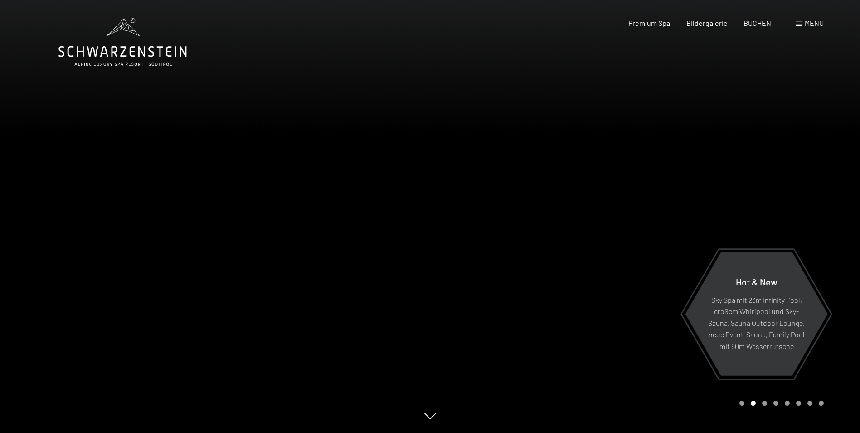 The image size is (860, 433). I want to click on div: Carousel Page 6, so click(799, 403).